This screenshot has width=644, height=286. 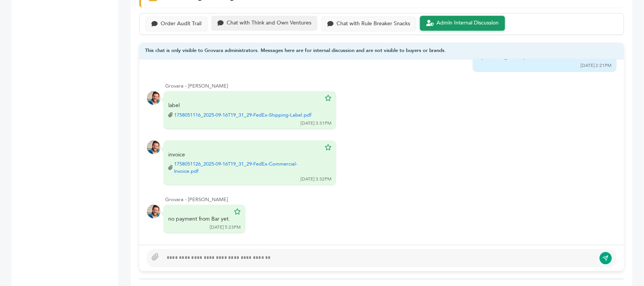 What do you see at coordinates (243, 115) in the screenshot?
I see `a: 1758051116_2025-09-16T19_31_29-FedEx-Shipping-Label.pdf` at bounding box center [243, 115].